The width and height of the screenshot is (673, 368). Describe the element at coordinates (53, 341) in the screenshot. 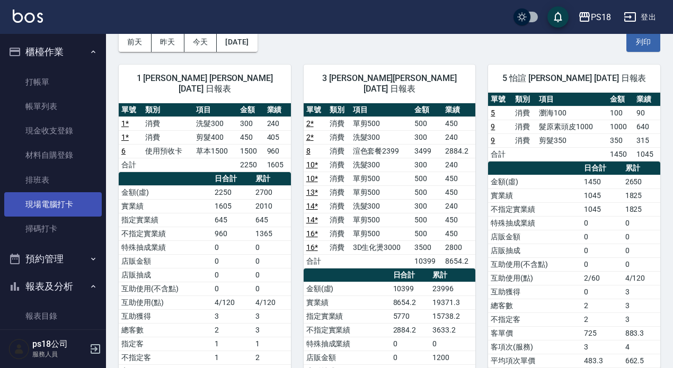

I see `a: 消費分析儀表板` at that location.